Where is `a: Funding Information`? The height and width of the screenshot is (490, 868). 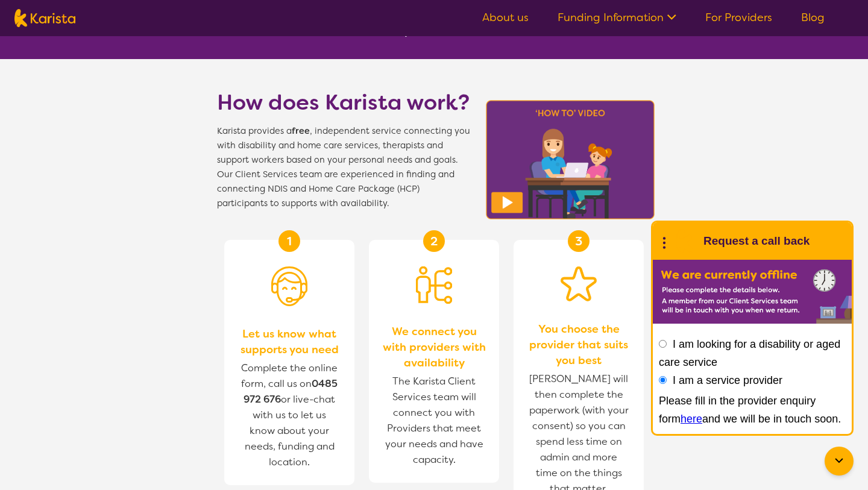 a: Funding Information is located at coordinates (617, 18).